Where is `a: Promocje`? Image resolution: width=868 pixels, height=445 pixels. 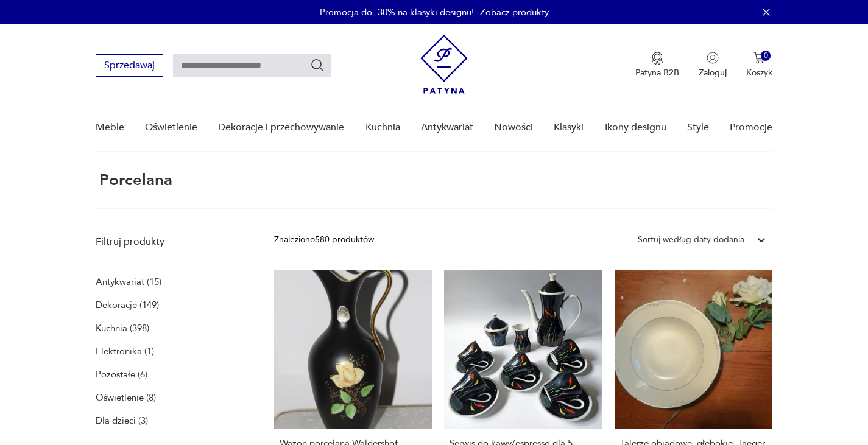
a: Promocje is located at coordinates (751, 127).